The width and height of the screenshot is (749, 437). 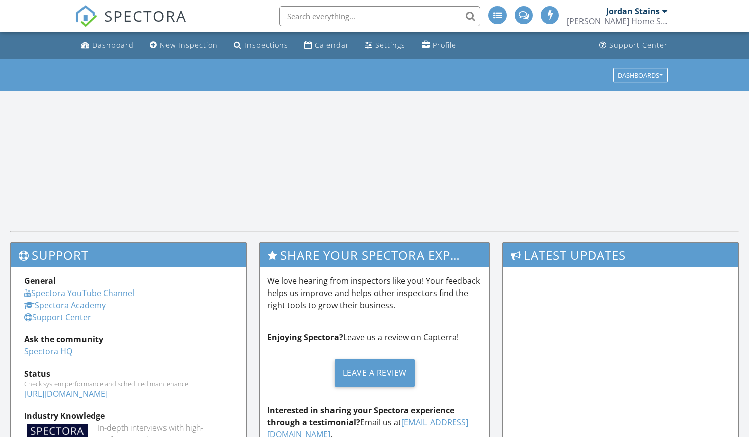 What do you see at coordinates (40, 281) in the screenshot?
I see `strong: General` at bounding box center [40, 281].